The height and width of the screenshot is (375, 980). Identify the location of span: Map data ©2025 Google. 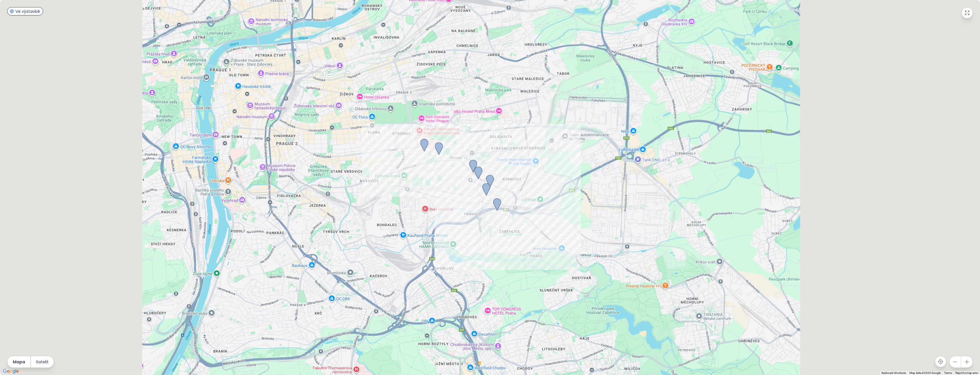
(925, 372).